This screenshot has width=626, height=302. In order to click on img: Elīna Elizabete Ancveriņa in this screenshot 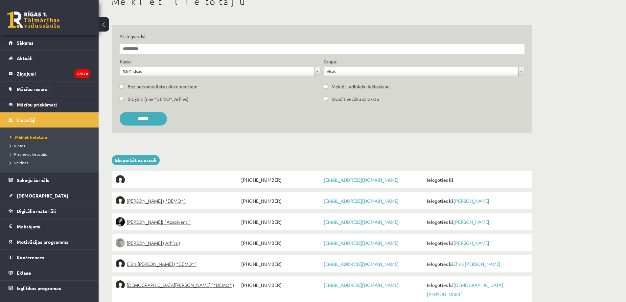, I will do `click(120, 201)`.